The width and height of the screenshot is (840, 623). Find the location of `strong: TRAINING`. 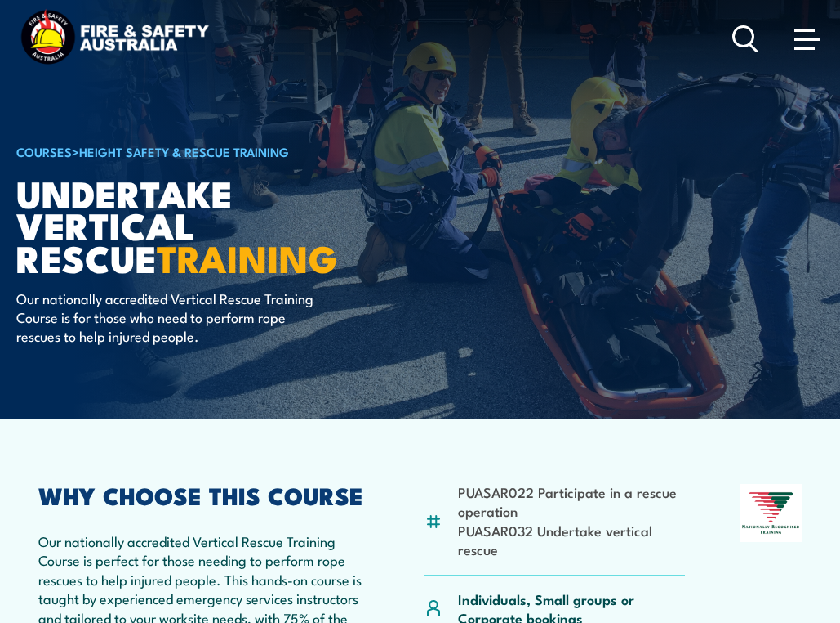

strong: TRAINING is located at coordinates (247, 257).